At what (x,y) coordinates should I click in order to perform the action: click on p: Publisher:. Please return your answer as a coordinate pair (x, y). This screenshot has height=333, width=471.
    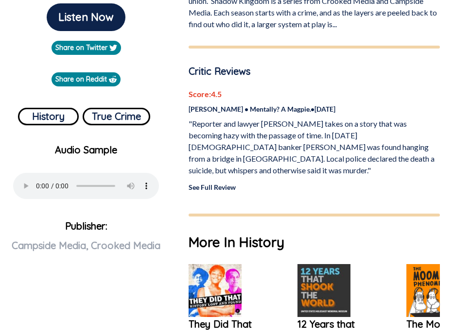
    Looking at the image, I should click on (86, 252).